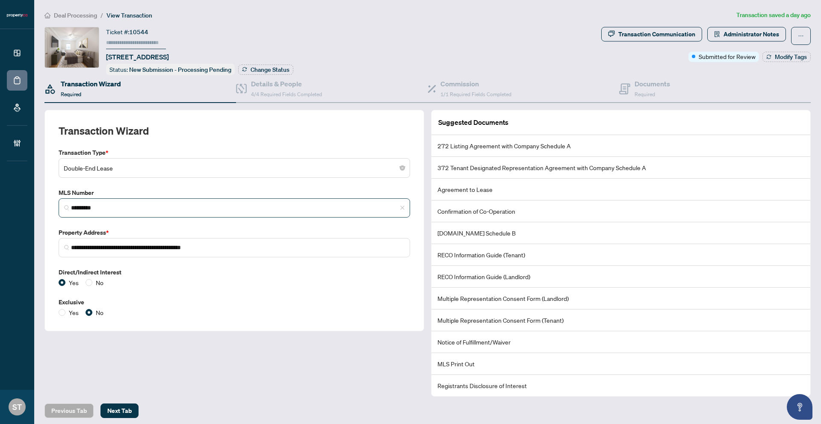  Describe the element at coordinates (129, 15) in the screenshot. I see `span: View Transaction` at that location.